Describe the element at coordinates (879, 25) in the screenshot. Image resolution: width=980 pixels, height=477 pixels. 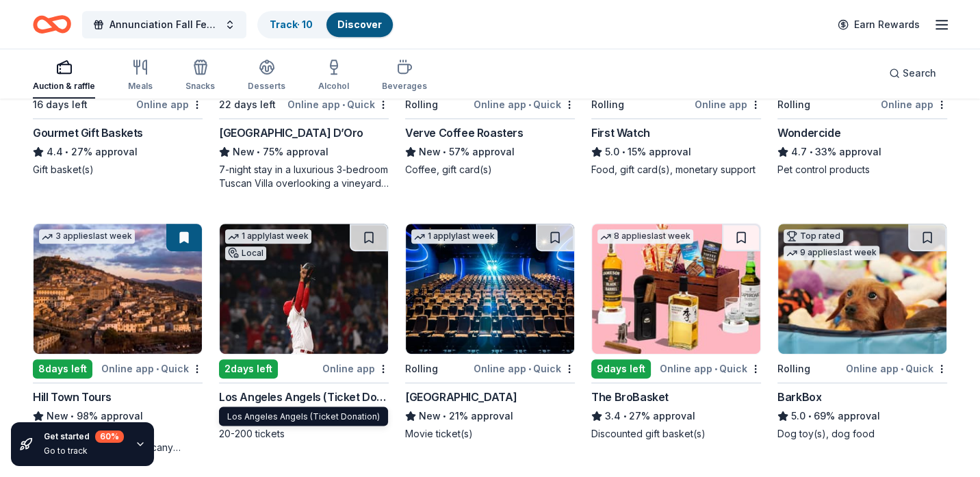
I see `a: Earn Rewards` at that location.